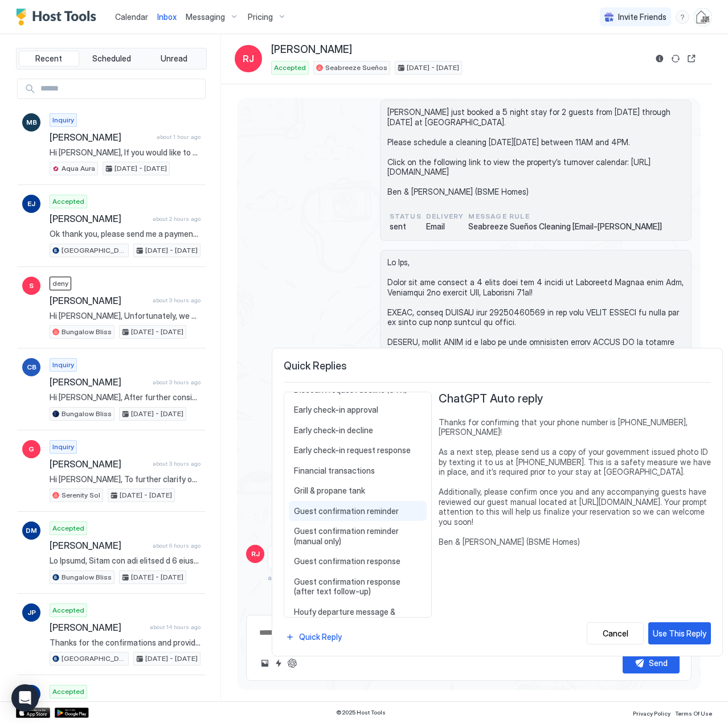 The width and height of the screenshot is (728, 723). I want to click on span: Houfy departure message & security deposit refund, so click(358, 616).